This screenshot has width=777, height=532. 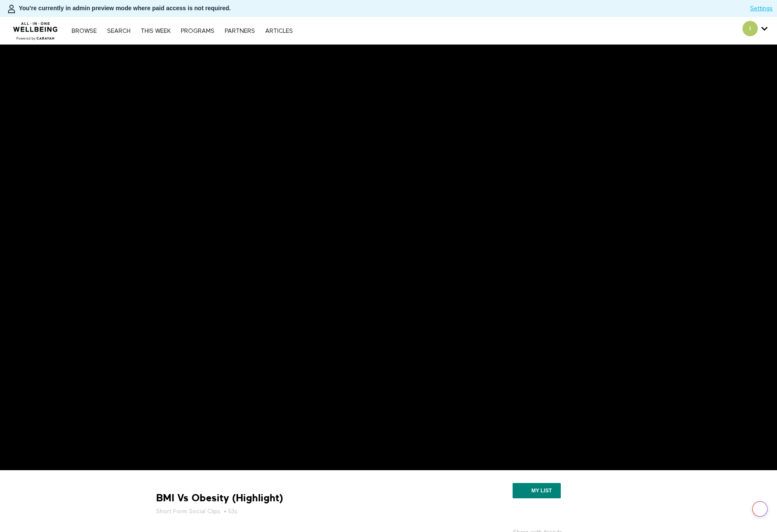 I want to click on a: Settings, so click(x=761, y=9).